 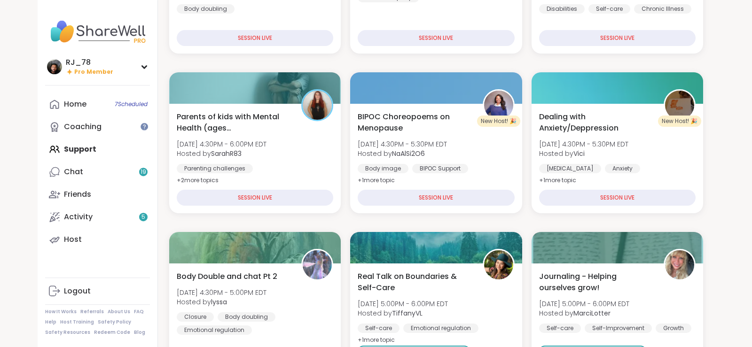 What do you see at coordinates (78, 195) in the screenshot?
I see `div: Friends` at bounding box center [78, 195].